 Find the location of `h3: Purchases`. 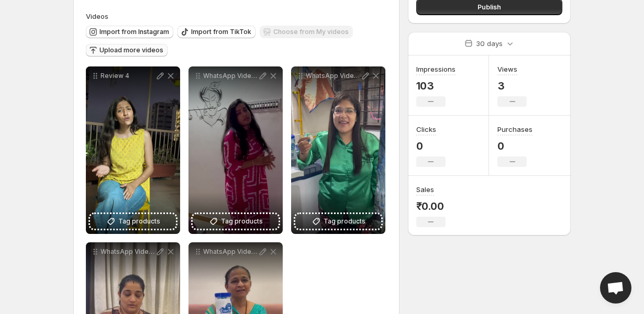

h3: Purchases is located at coordinates (514, 129).